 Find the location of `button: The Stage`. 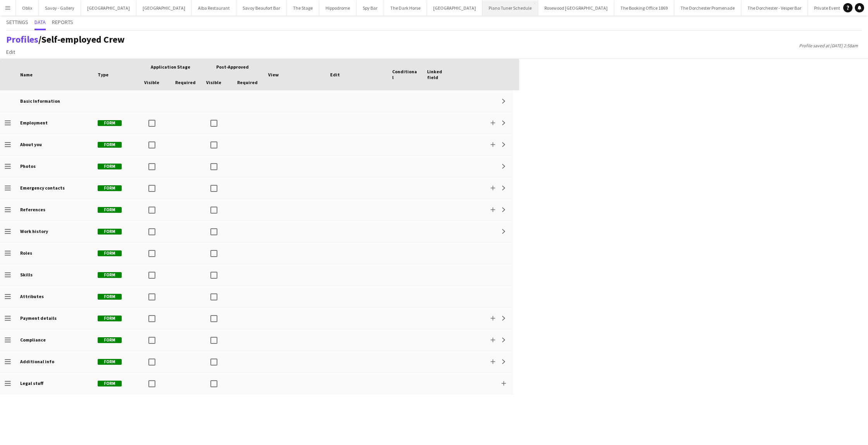

button: The Stage is located at coordinates (303, 8).